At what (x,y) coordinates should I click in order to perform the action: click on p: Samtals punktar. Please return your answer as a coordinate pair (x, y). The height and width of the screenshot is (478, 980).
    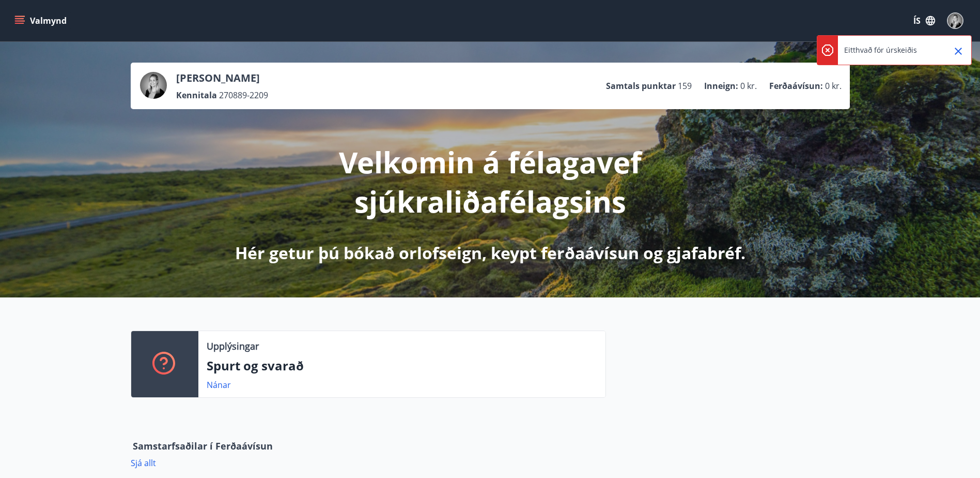
    Looking at the image, I should click on (641, 86).